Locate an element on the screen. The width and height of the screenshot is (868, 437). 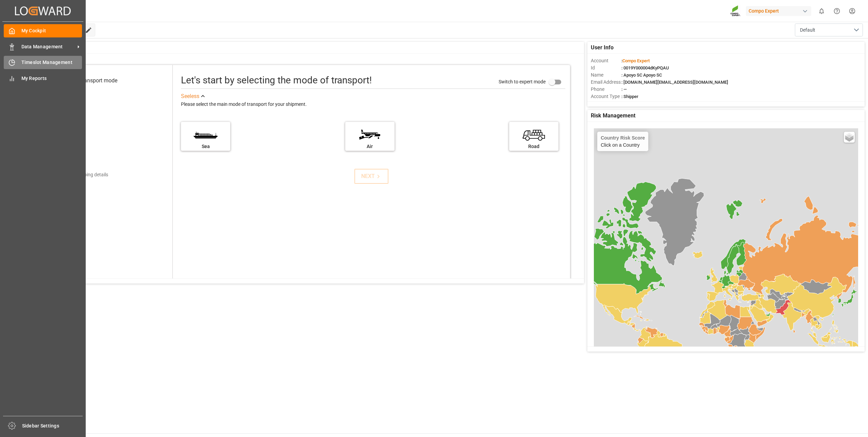
span: : 0019Y000004dKyPQAU is located at coordinates (645, 67).